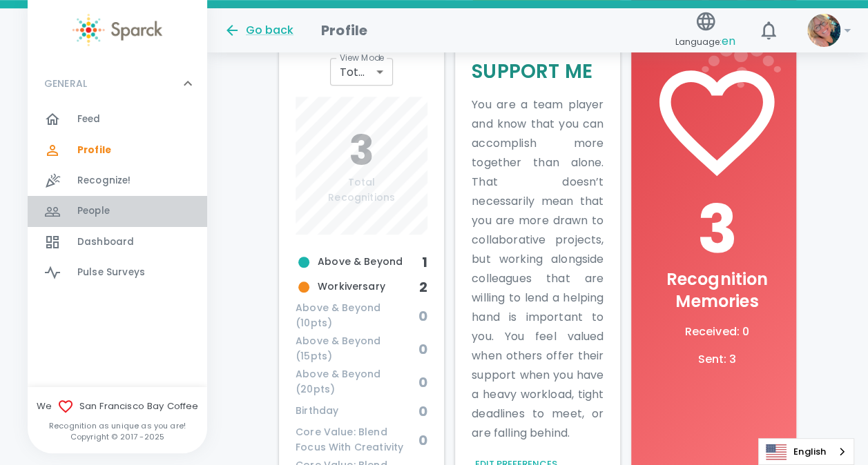 The height and width of the screenshot is (465, 868). Describe the element at coordinates (117, 30) in the screenshot. I see `img: Sparck logo` at that location.